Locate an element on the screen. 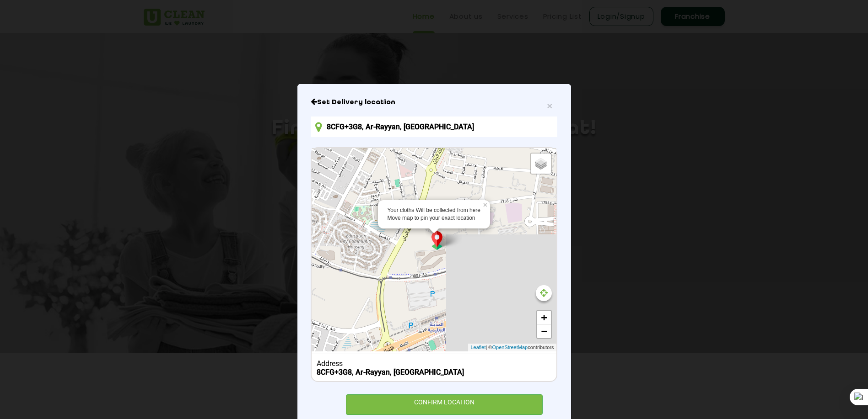  div: Your cloths Will be collected from here Move map to pin your exact location is located at coordinates (434, 214).